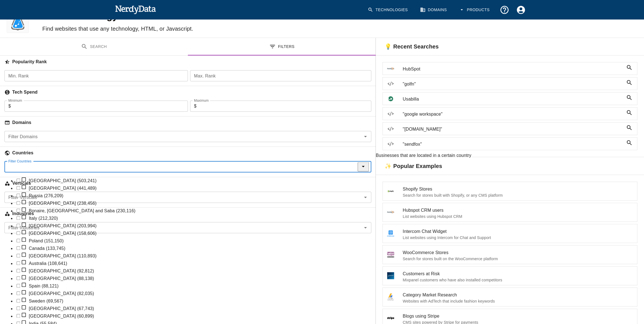  What do you see at coordinates (366, 136) in the screenshot?
I see `button: Open` at bounding box center [366, 136].